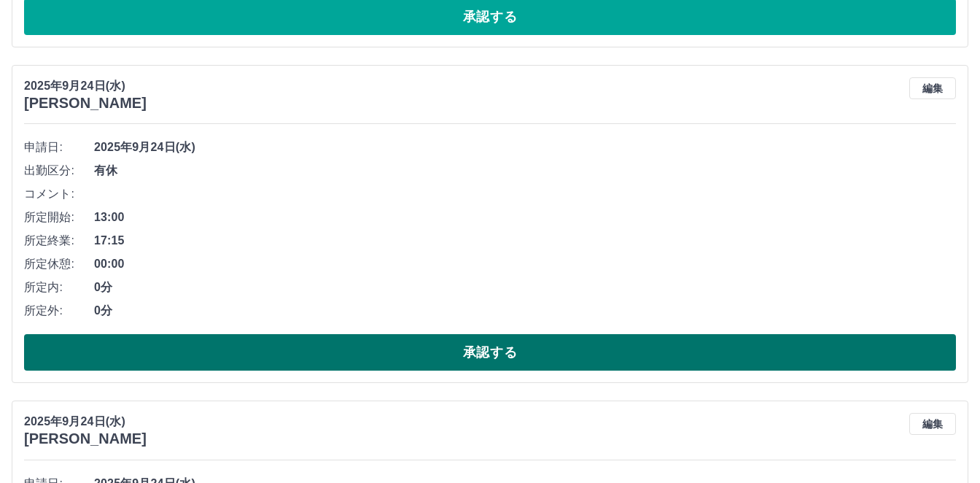  I want to click on span: 17:15, so click(525, 241).